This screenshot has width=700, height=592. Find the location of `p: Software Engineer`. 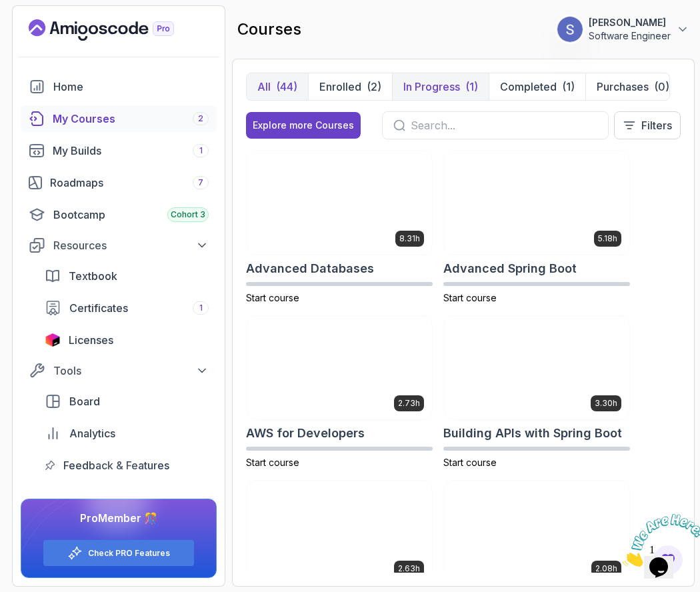

p: Software Engineer is located at coordinates (630, 36).